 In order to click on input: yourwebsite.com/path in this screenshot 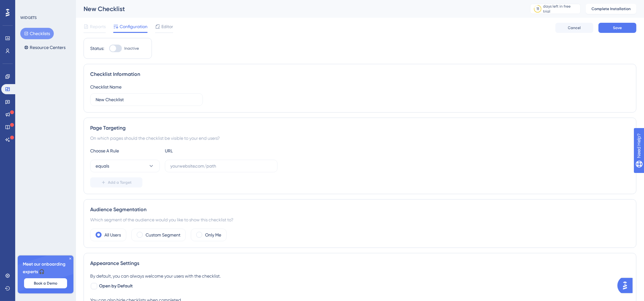, I will do `click(221, 166)`.